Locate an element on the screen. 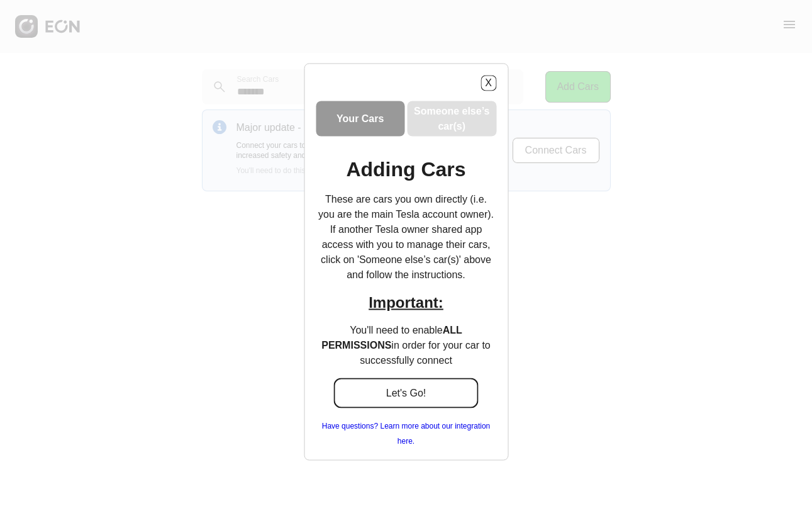  h3: Your Cars is located at coordinates (360, 119).